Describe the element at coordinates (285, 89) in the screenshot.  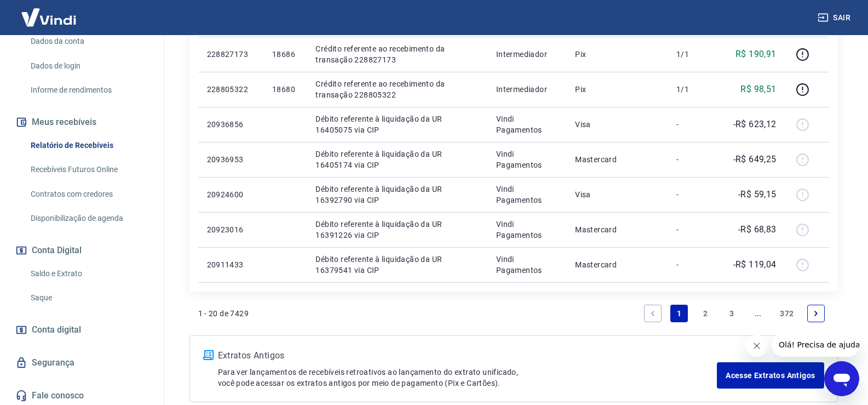
I see `p: 18680` at that location.